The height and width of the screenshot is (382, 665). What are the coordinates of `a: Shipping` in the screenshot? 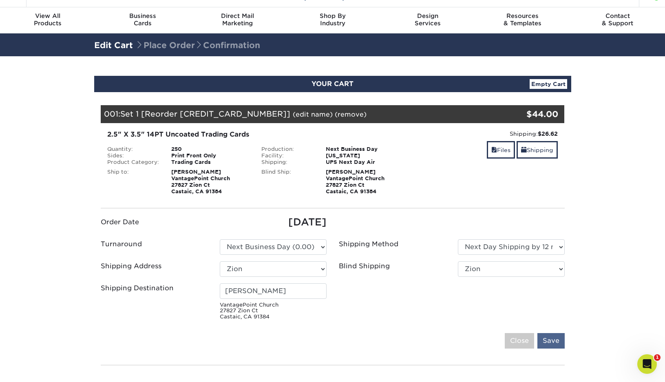 It's located at (537, 150).